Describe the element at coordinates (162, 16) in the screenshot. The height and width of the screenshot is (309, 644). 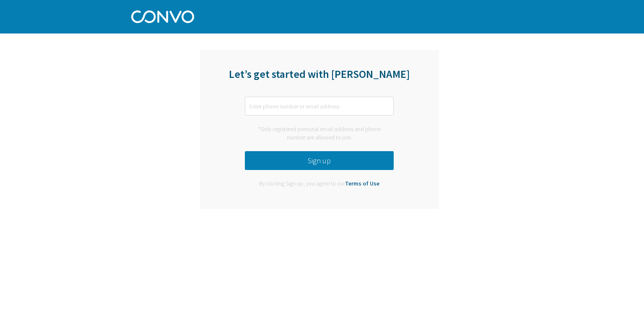
I see `img: Convo Logo` at that location.